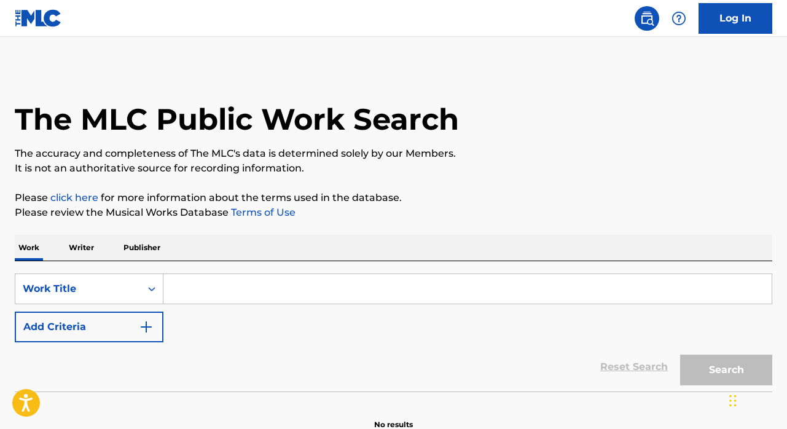 The height and width of the screenshot is (429, 787). I want to click on a: Public Search, so click(647, 18).